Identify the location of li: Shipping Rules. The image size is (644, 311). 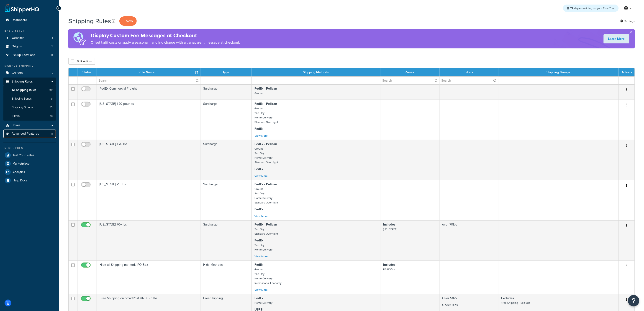
(30, 99).